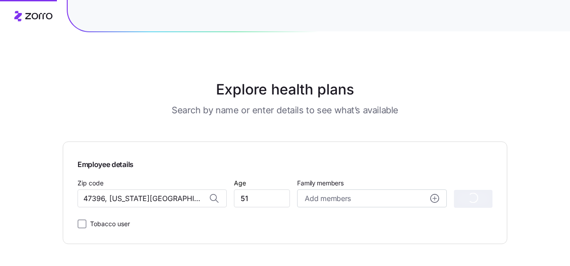 The image size is (570, 266). I want to click on input: Age, so click(262, 199).